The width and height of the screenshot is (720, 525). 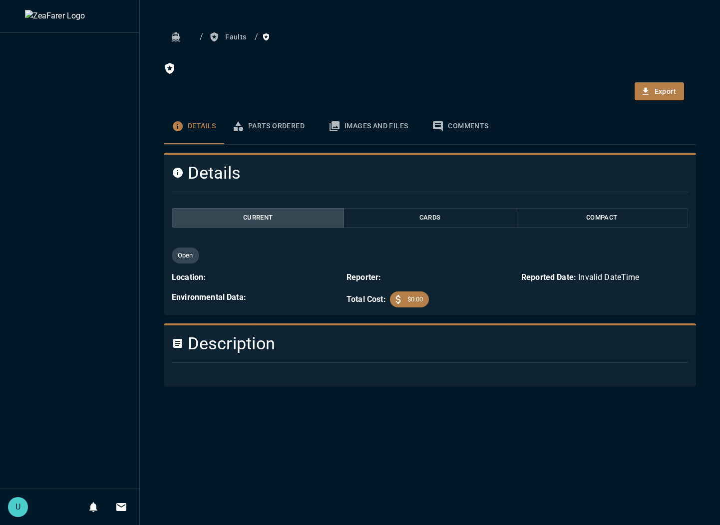 What do you see at coordinates (386, 173) in the screenshot?
I see `h4: Details` at bounding box center [386, 173].